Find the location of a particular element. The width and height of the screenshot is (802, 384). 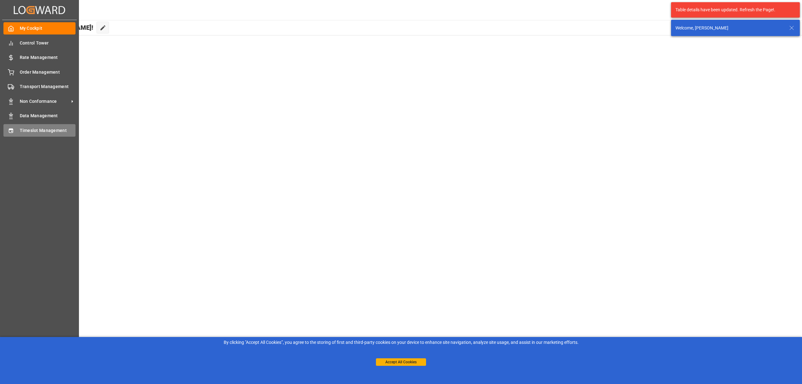

div: Table details have been updated. Refresh the Page!. is located at coordinates (733, 10).